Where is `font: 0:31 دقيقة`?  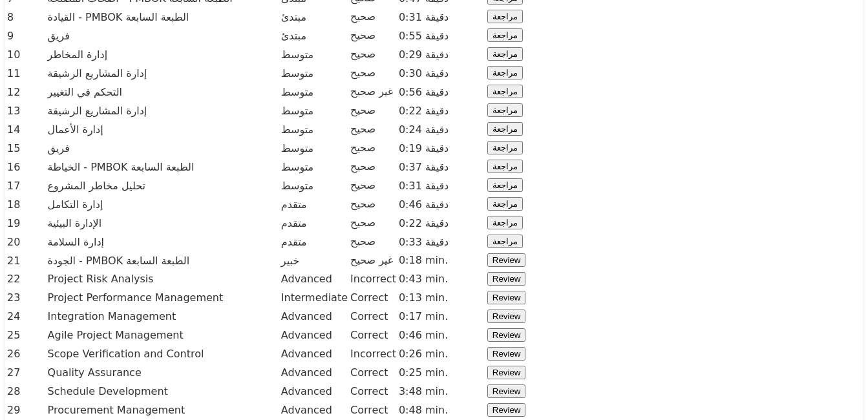 font: 0:31 دقيقة is located at coordinates (423, 17).